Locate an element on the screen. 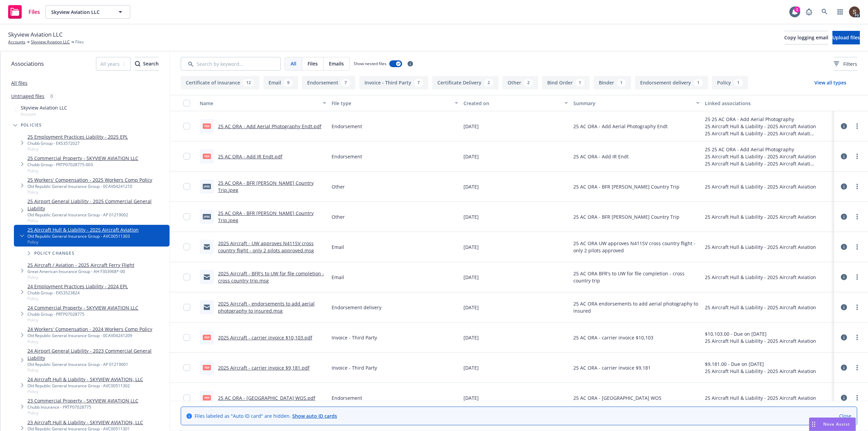 The height and width of the screenshot is (431, 868). button: Certificate of insurance is located at coordinates (220, 83).